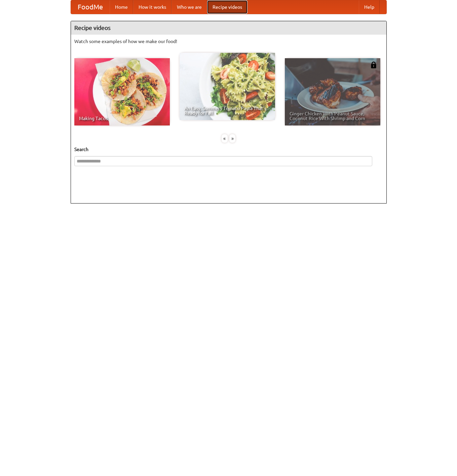 Image resolution: width=457 pixels, height=476 pixels. Describe the element at coordinates (229, 41) in the screenshot. I see `p: Watch some examples of how we make our food!` at that location.